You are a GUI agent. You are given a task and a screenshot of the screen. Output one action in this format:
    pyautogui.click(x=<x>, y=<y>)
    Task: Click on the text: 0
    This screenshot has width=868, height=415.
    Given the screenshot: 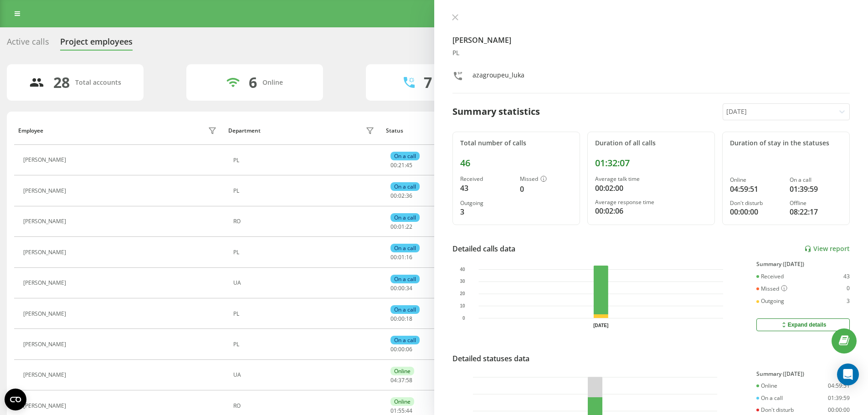 What is the action you would take?
    pyautogui.click(x=463, y=318)
    